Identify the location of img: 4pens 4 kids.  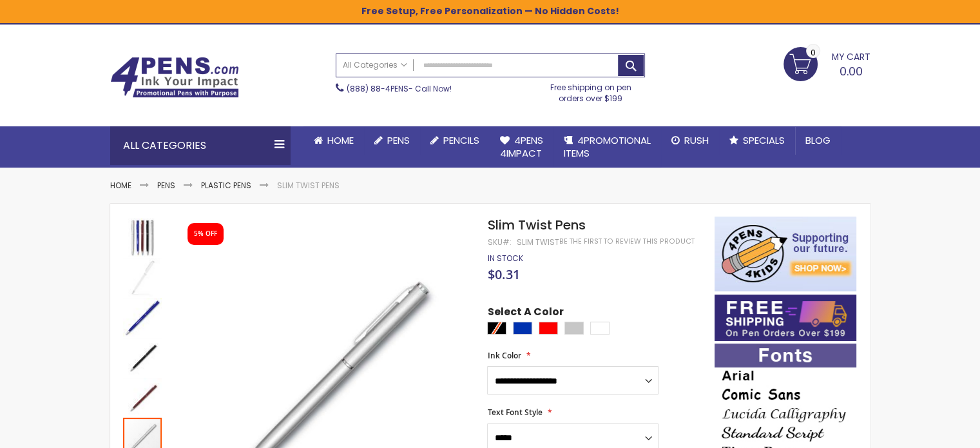
(785, 254).